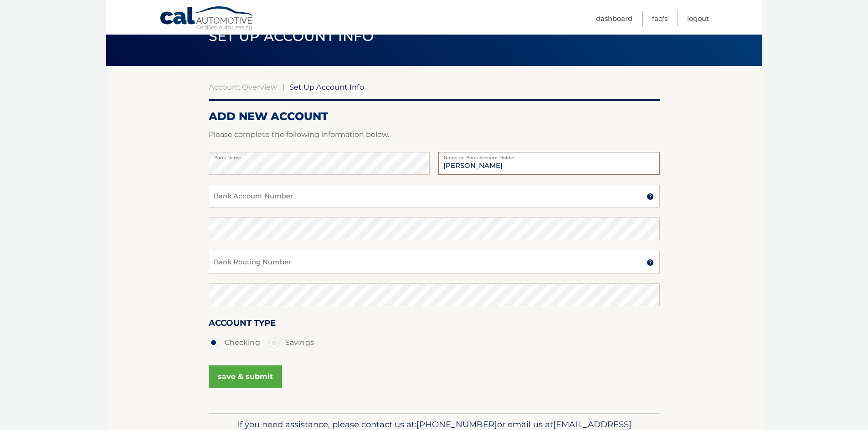 This screenshot has width=868, height=430. What do you see at coordinates (434, 262) in the screenshot?
I see `input: Bank Routing Number` at bounding box center [434, 262].